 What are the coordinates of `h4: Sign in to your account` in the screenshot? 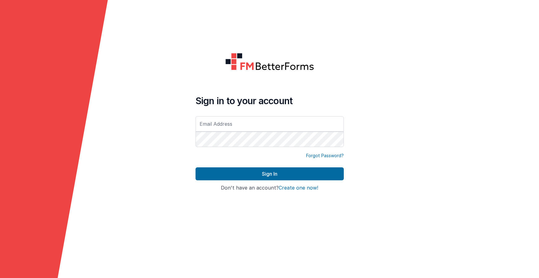 It's located at (269, 101).